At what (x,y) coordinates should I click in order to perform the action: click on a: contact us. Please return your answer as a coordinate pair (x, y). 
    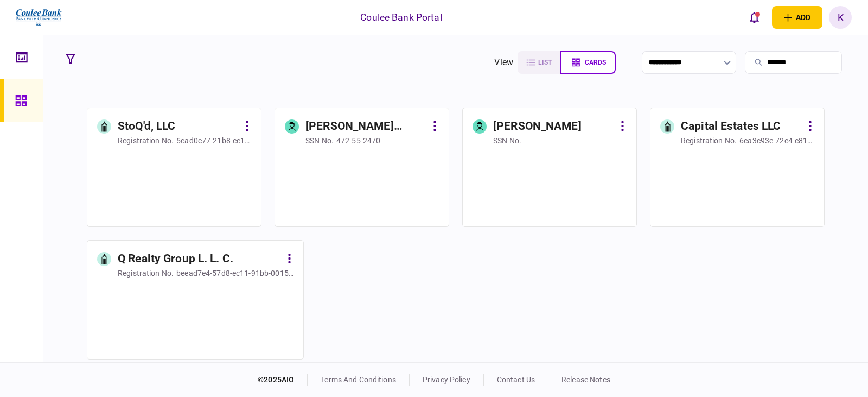
    Looking at the image, I should click on (516, 379).